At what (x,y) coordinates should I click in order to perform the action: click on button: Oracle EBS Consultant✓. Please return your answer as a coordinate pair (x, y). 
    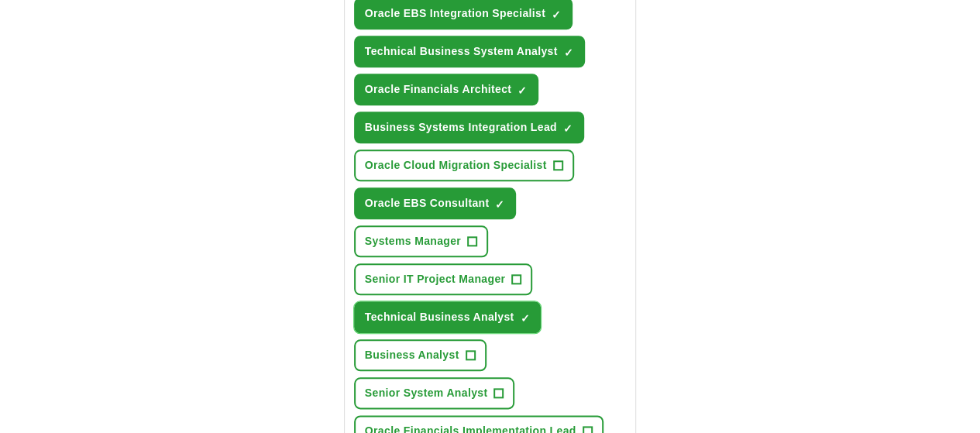
    Looking at the image, I should click on (435, 203).